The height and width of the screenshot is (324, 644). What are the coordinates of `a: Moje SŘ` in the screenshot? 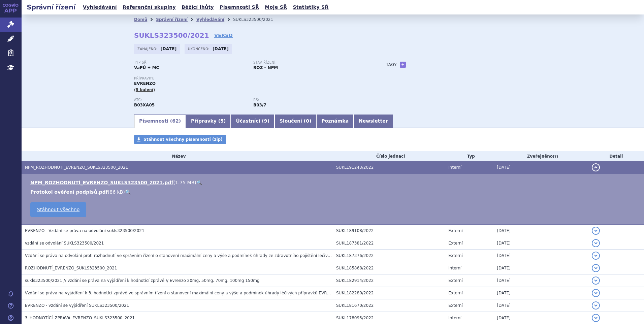 It's located at (276, 7).